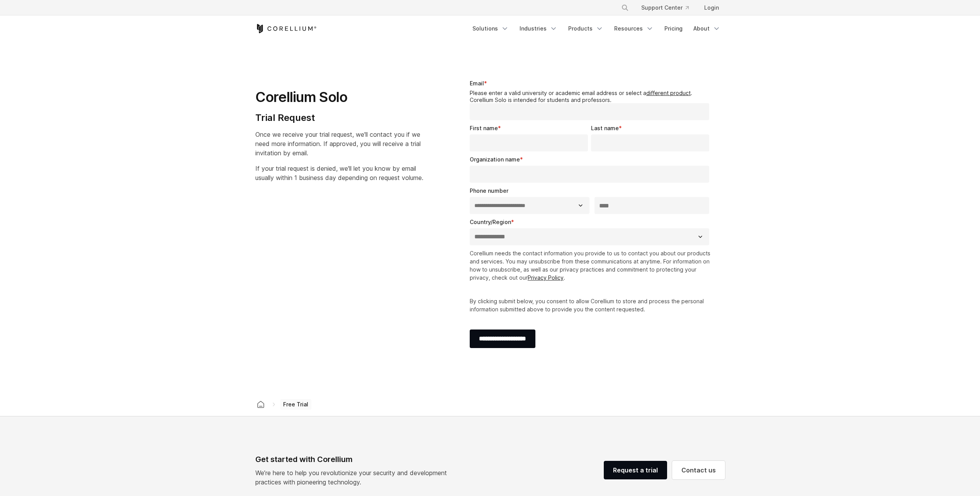 This screenshot has height=496, width=980. Describe the element at coordinates (490, 222) in the screenshot. I see `span: Country/Region` at that location.